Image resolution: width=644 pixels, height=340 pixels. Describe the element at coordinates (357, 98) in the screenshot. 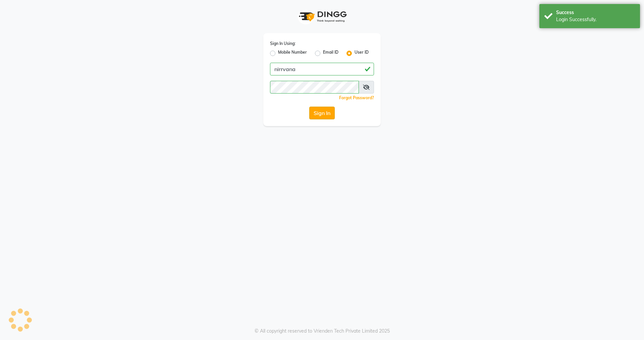

I see `a: Forgot Password?` at that location.